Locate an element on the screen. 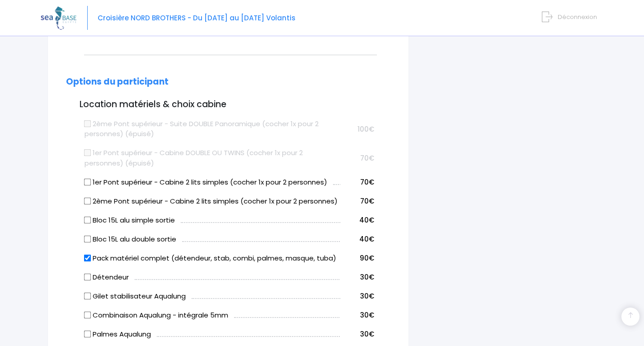 This screenshot has width=644, height=346. input: 1er Pont supérieur - Cabine 2 lits simples (cocher 1x pour 2 personnes) is located at coordinates (88, 182).